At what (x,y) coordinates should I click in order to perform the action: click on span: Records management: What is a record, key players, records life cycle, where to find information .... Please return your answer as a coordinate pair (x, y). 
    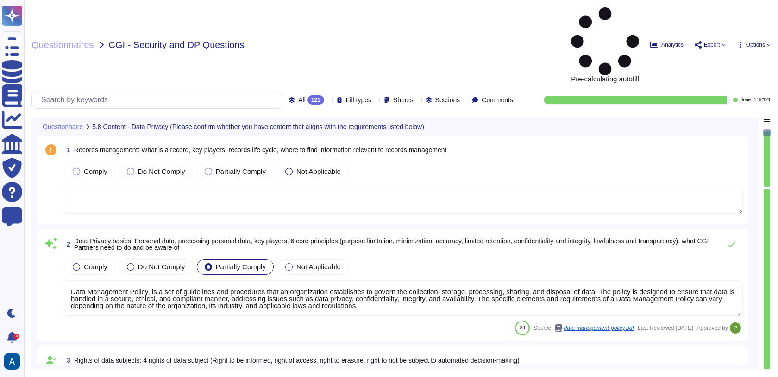
    Looking at the image, I should click on (260, 150).